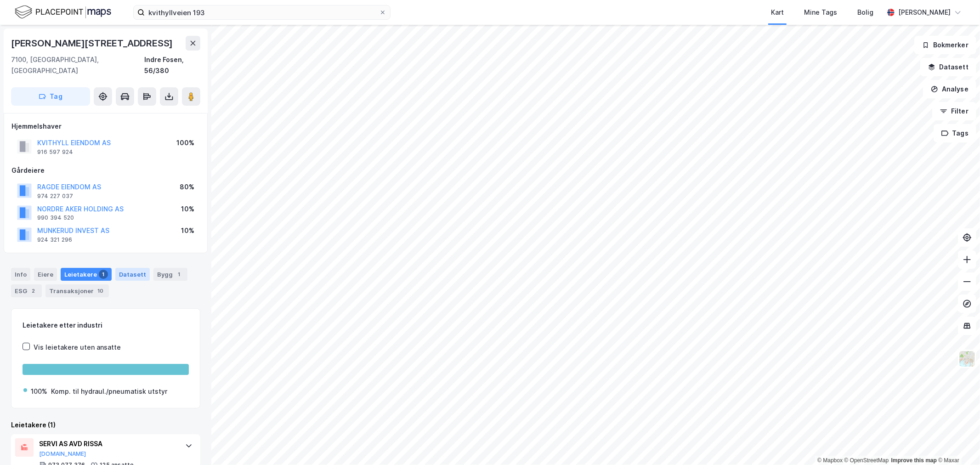 This screenshot has width=980, height=465. Describe the element at coordinates (914, 461) in the screenshot. I see `a: Improve this map` at that location.